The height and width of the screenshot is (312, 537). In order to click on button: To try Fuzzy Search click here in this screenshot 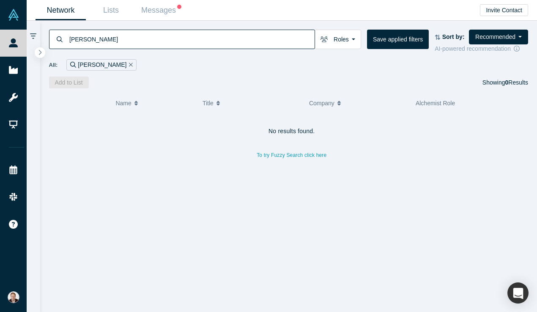, I will do `click(291, 155)`.